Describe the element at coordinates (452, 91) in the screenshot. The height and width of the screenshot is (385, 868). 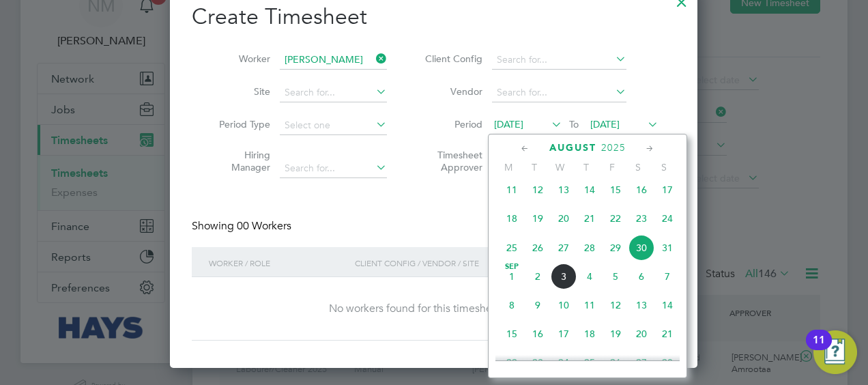
I see `label: Vendor` at that location.